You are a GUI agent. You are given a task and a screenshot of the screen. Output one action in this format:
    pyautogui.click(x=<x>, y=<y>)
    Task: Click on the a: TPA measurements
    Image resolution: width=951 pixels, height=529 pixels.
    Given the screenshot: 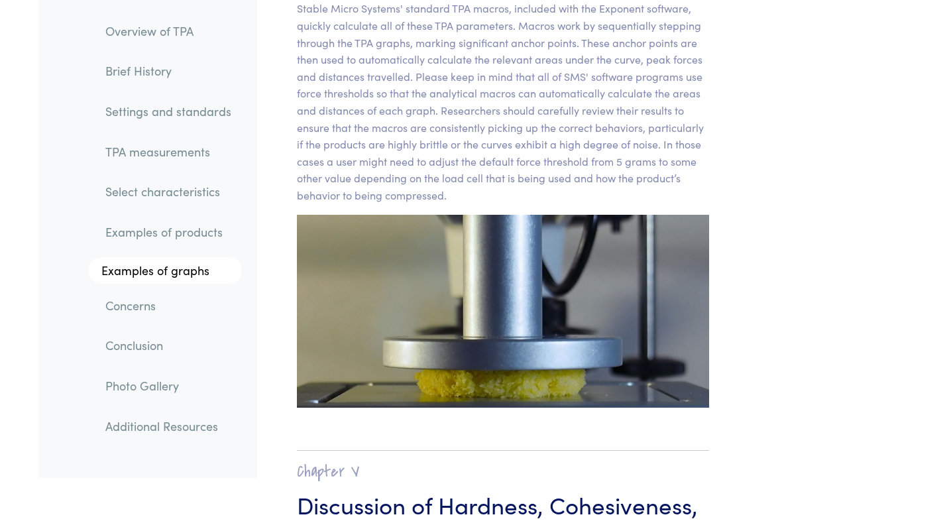 What is the action you would take?
    pyautogui.click(x=168, y=152)
    